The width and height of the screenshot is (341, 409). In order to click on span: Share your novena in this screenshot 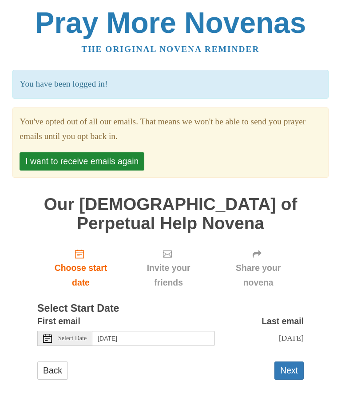, I will do `click(258, 275)`.